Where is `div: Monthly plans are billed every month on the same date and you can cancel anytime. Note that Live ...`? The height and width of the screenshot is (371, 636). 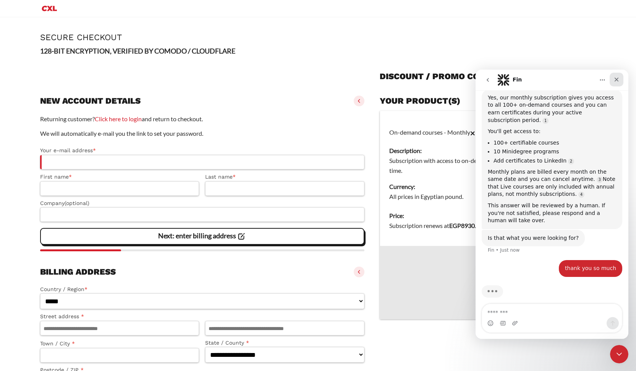 div: Monthly plans are billed every month on the same date and you can cancel anytime. Note that Live ... is located at coordinates (76, 113).